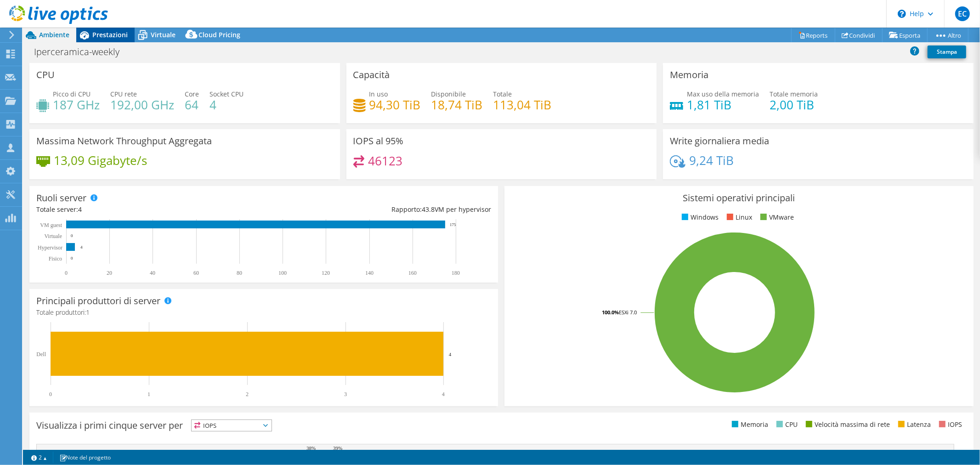 The height and width of the screenshot is (465, 980). What do you see at coordinates (110, 34) in the screenshot?
I see `span: Prestazioni` at bounding box center [110, 34].